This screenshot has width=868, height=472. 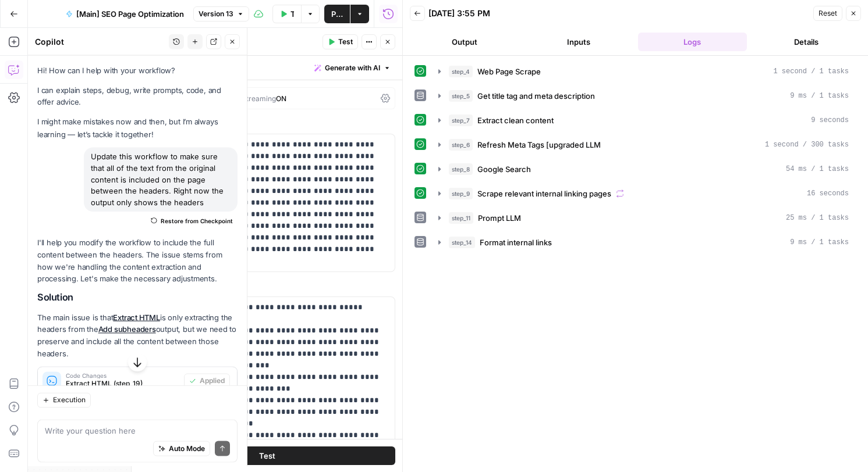 What do you see at coordinates (828, 14) in the screenshot?
I see `span: Reset` at bounding box center [828, 14].